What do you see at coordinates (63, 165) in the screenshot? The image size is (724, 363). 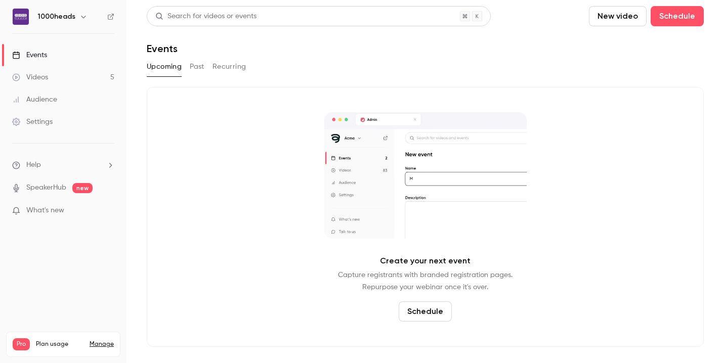 I see `li: help-dropdown-opener` at bounding box center [63, 165].